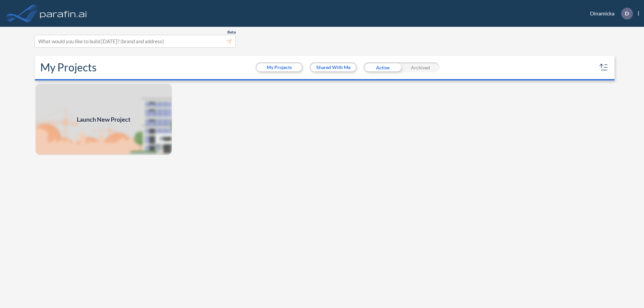 This screenshot has width=644, height=308. What do you see at coordinates (383, 67) in the screenshot?
I see `div: Active` at bounding box center [383, 67].